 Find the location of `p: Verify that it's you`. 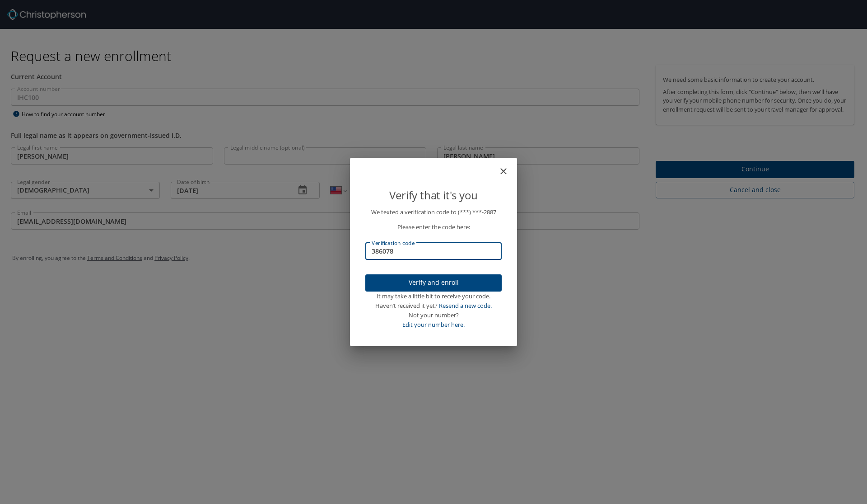

p: Verify that it's you is located at coordinates (434, 195).